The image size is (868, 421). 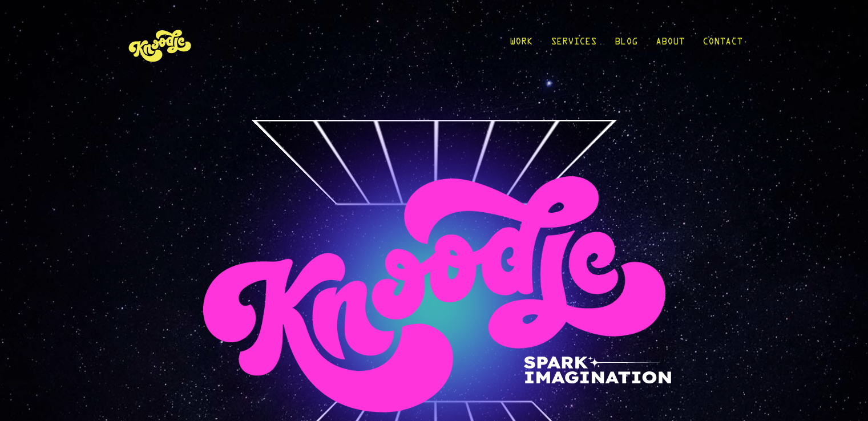 What do you see at coordinates (160, 44) in the screenshot?
I see `img: KnoLogo(yellow)` at bounding box center [160, 44].